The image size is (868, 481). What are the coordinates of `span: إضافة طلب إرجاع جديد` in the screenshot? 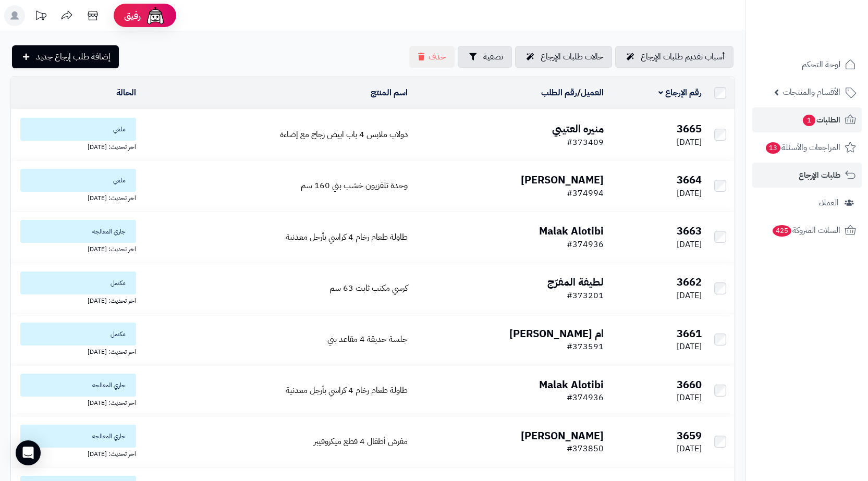 It's located at (73, 57).